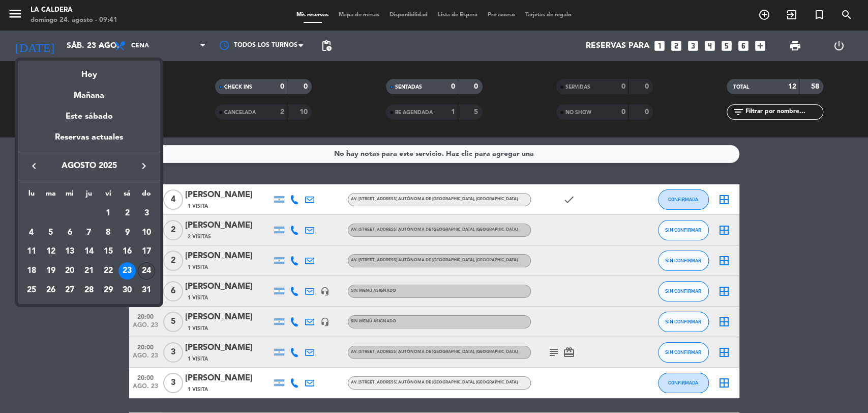  What do you see at coordinates (70, 252) in the screenshot?
I see `div: 13` at bounding box center [70, 252].